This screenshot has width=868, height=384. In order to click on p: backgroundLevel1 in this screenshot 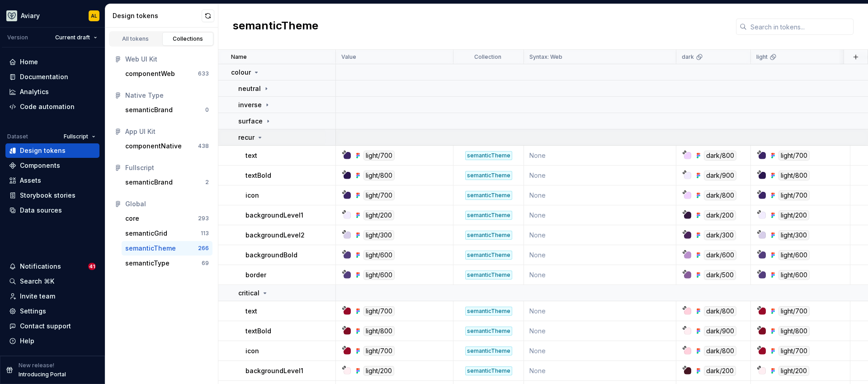, I will do `click(274, 371)`.